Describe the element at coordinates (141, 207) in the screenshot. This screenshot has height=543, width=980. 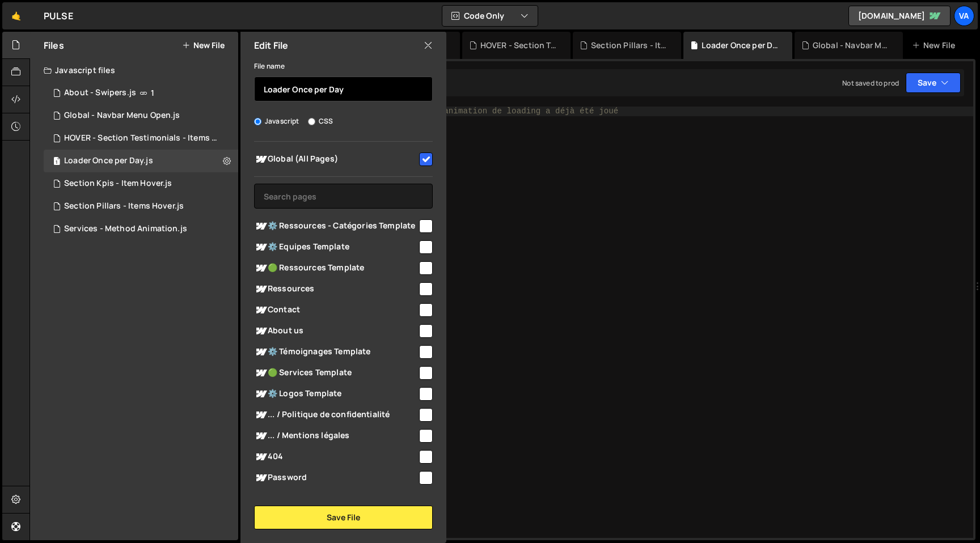
I see `div: 16253/44429.js` at that location.